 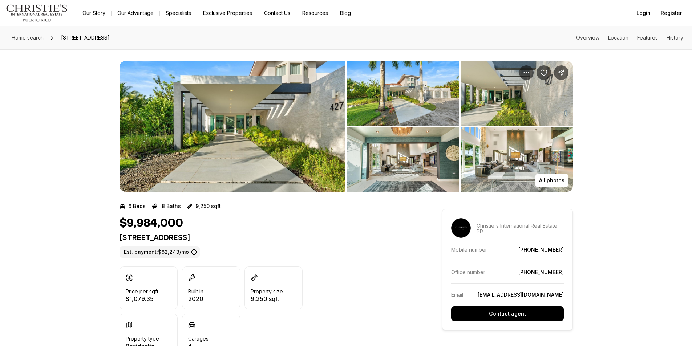 What do you see at coordinates (618, 37) in the screenshot?
I see `a: Skip to: Location` at bounding box center [618, 37].